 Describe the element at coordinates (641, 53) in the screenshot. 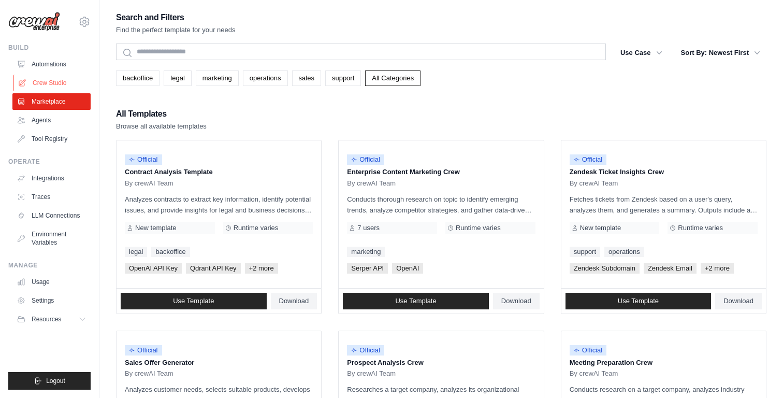

I see `button: Use Case` at that location.